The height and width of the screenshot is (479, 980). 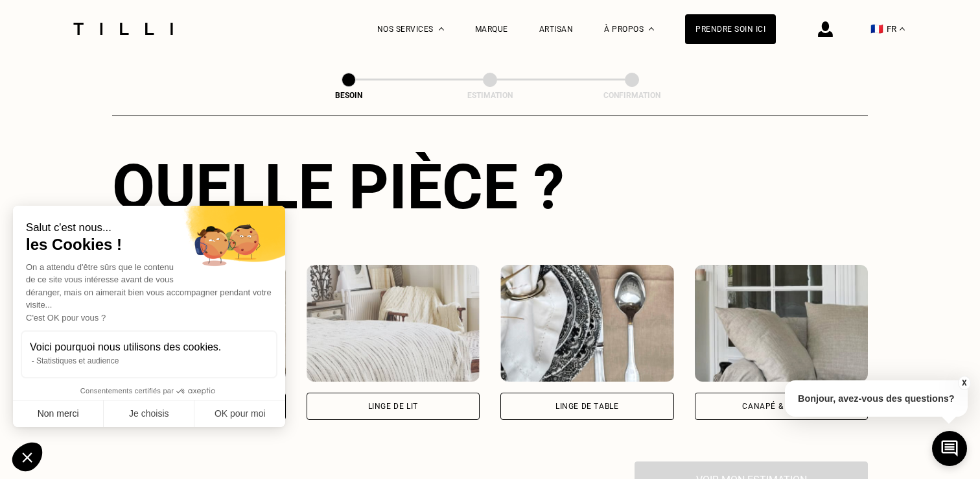 What do you see at coordinates (394, 323) in the screenshot?
I see `img: Tilli retouche votre Linge de lit` at bounding box center [394, 323].